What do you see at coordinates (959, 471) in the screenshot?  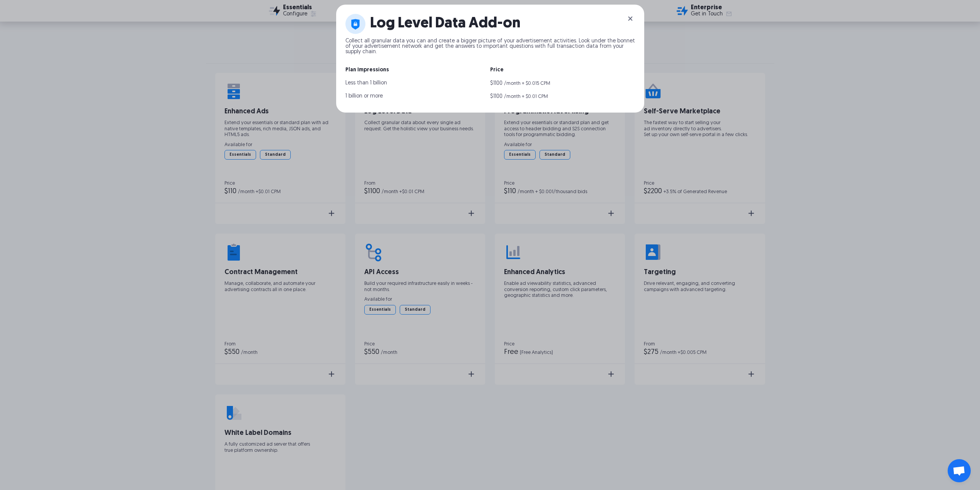 I see `div: Open chat` at bounding box center [959, 471].